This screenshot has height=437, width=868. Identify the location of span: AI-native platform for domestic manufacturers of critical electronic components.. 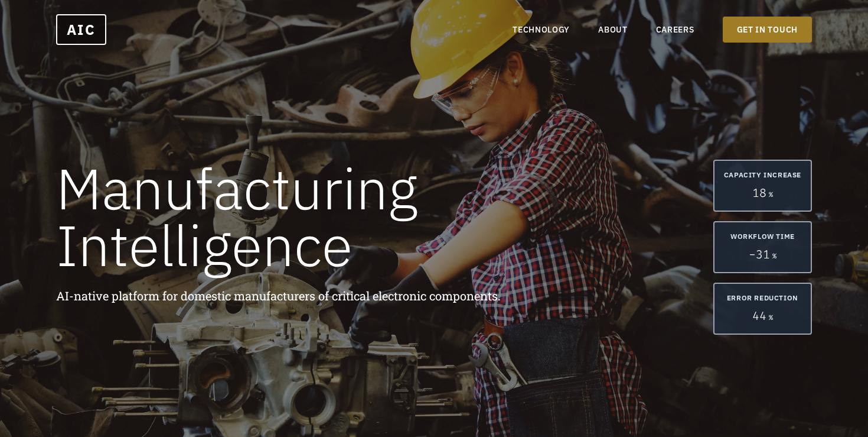
(278, 295).